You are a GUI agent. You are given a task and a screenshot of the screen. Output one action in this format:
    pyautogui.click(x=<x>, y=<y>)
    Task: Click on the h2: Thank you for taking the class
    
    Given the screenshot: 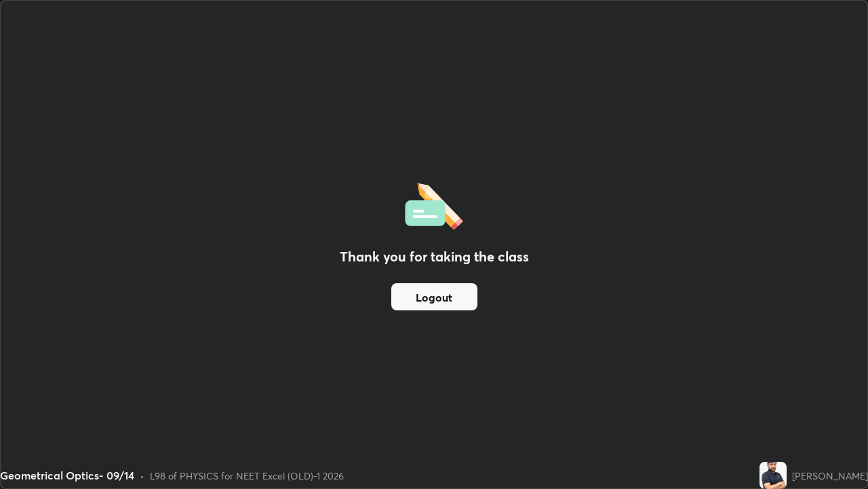 What is the action you would take?
    pyautogui.click(x=434, y=257)
    